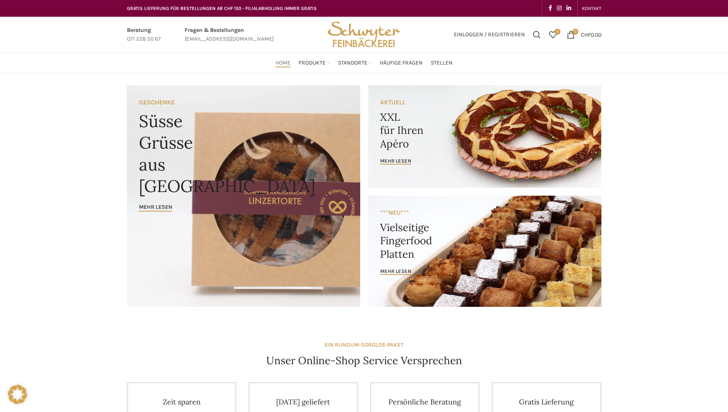  Describe the element at coordinates (547, 401) in the screenshot. I see `h4: Gratis Lieferung` at that location.